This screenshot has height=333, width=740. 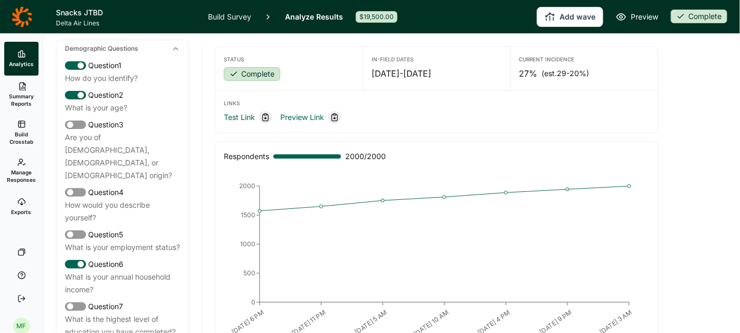 I want to click on div: Question 1, so click(x=123, y=65).